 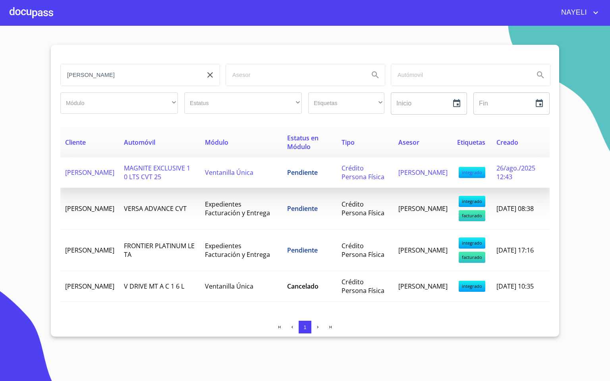 What do you see at coordinates (155, 209) in the screenshot?
I see `span: VERSA ADVANCE CVT` at bounding box center [155, 209].